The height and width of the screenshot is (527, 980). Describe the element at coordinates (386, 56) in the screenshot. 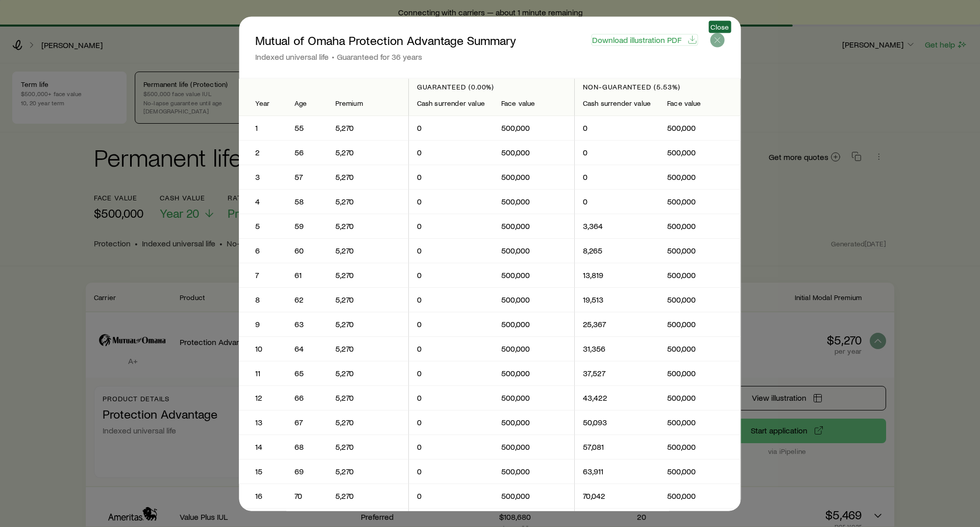

I see `p: Indexed universal life Guaranteed for 36 years` at that location.